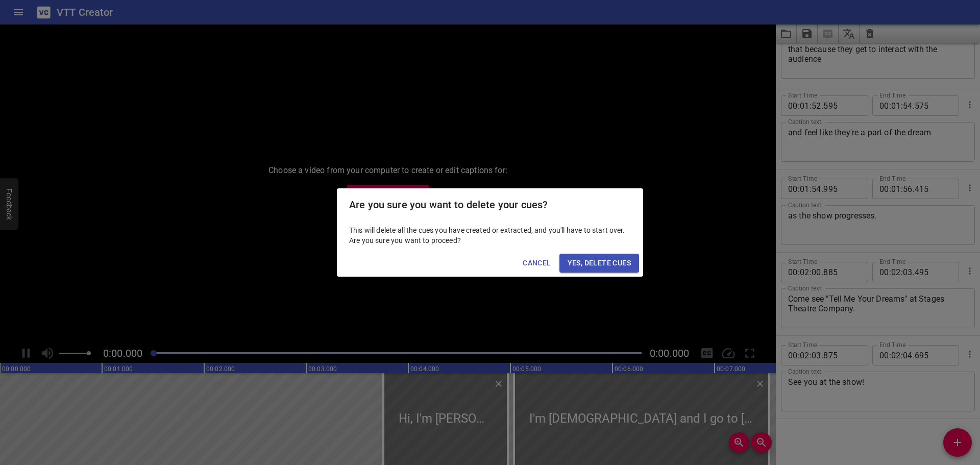  Describe the element at coordinates (536, 263) in the screenshot. I see `button: Cancel` at that location.